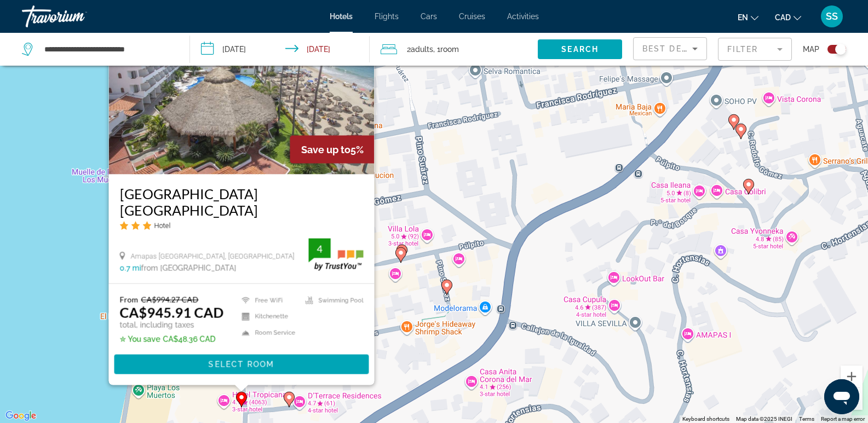  I want to click on img: trustyou-badge.svg, so click(336, 254).